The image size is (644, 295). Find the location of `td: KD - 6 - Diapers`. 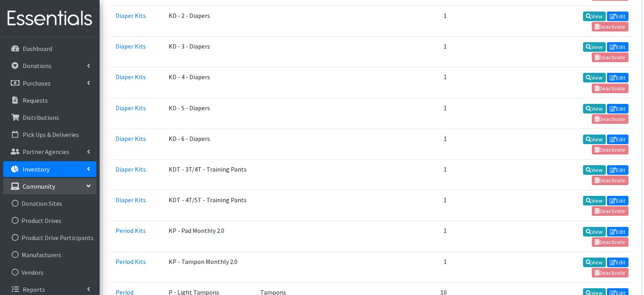

td: KD - 6 - Diapers is located at coordinates (209, 144).